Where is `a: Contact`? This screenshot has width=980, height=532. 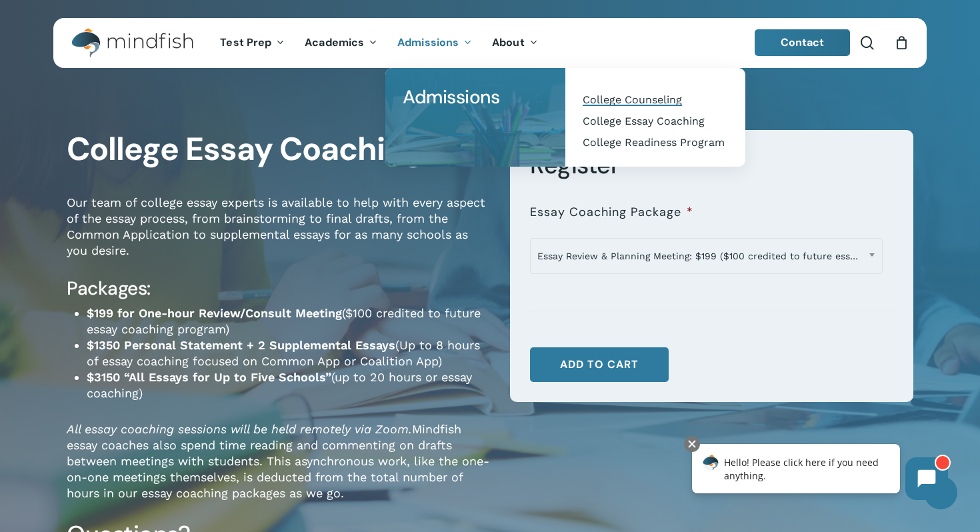
a: Contact is located at coordinates (803, 43).